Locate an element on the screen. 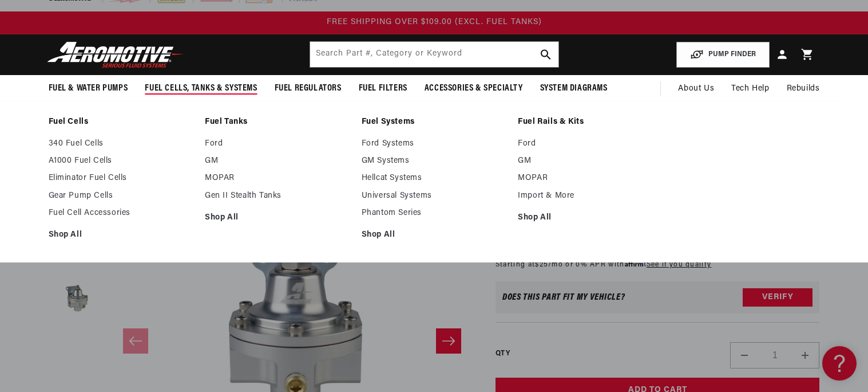 This screenshot has height=392, width=868. summary: Tech Help is located at coordinates (750, 89).